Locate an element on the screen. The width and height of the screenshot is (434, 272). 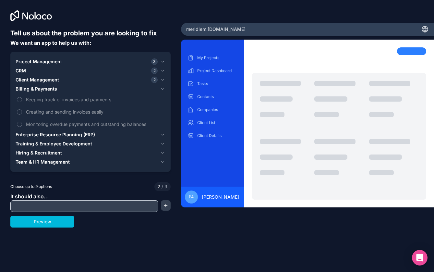
h6: Tell us about the problem you are looking to fix is located at coordinates (91, 33).